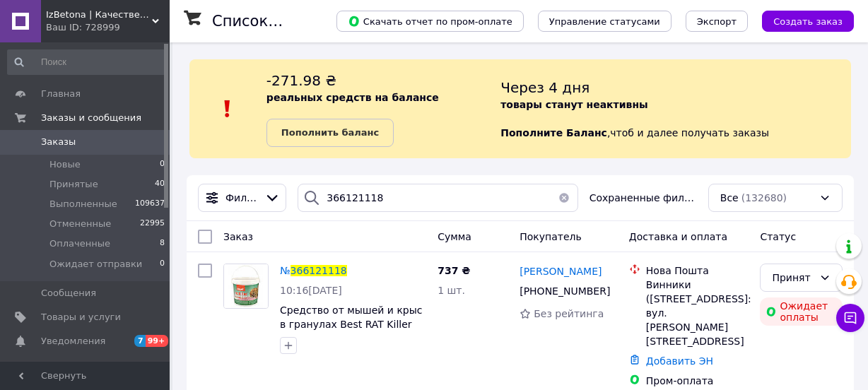 Image resolution: width=868 pixels, height=390 pixels. What do you see at coordinates (91, 118) in the screenshot?
I see `span: Заказы и сообщения` at bounding box center [91, 118].